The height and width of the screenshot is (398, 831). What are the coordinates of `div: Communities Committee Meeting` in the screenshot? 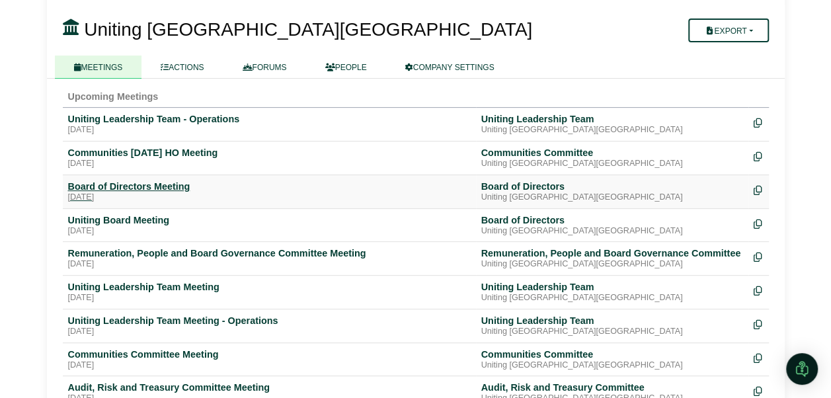 It's located at (269, 354).